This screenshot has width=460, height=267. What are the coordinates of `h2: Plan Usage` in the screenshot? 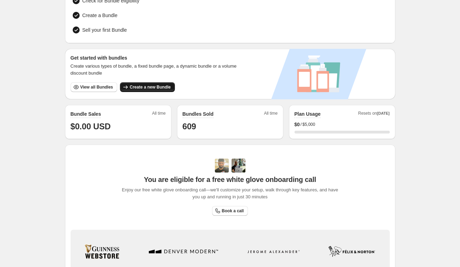 It's located at (308, 114).